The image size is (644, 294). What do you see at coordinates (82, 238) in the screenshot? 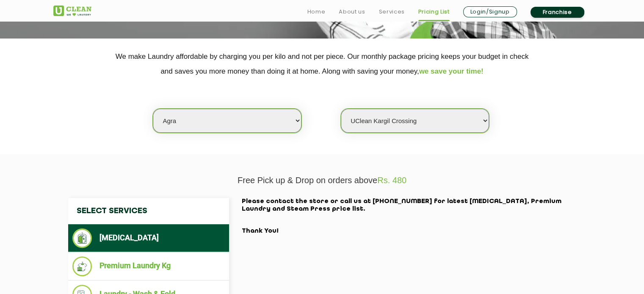
I see `img: Dry Cleaning` at bounding box center [82, 238].